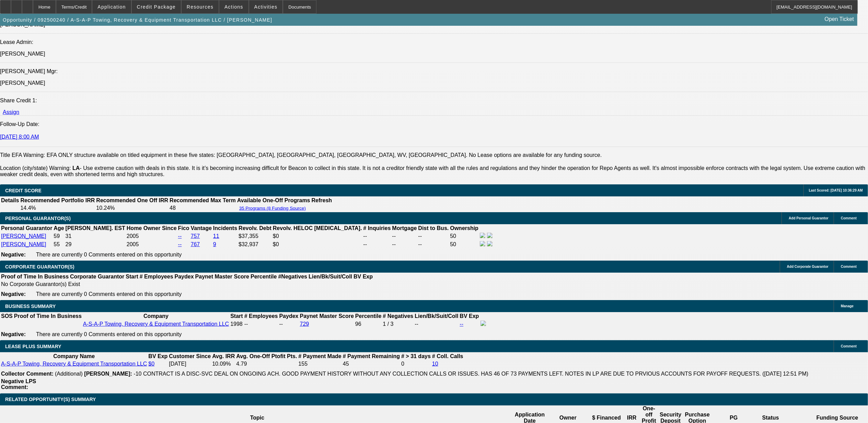 Image resolution: width=868 pixels, height=423 pixels. Describe the element at coordinates (151, 364) in the screenshot. I see `a: $0` at that location.